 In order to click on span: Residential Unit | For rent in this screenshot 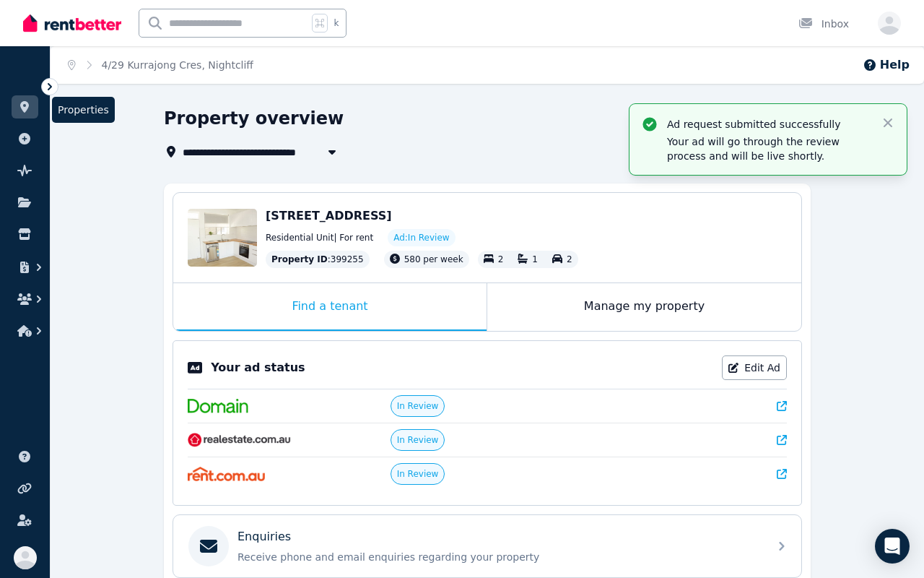, I will do `click(319, 237)`.